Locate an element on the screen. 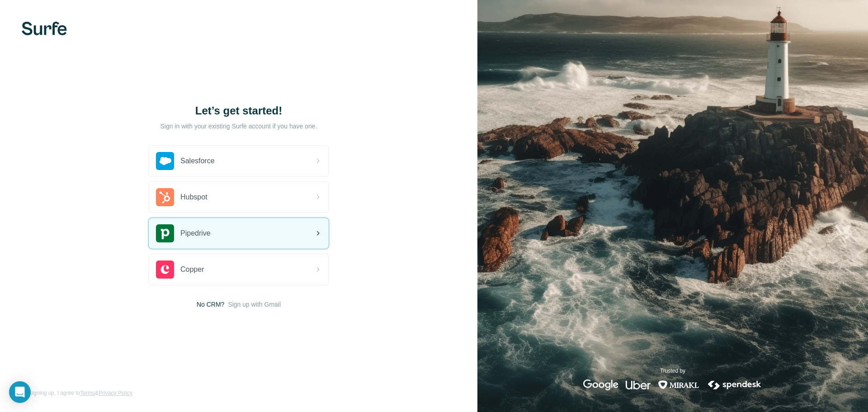 This screenshot has height=412, width=868. img: salesforce's logo is located at coordinates (165, 161).